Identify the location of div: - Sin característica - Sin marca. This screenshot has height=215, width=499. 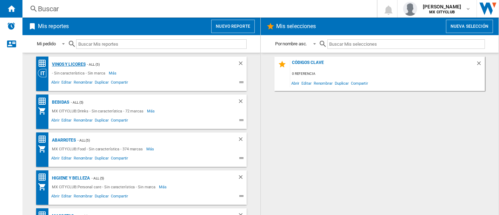
(79, 73).